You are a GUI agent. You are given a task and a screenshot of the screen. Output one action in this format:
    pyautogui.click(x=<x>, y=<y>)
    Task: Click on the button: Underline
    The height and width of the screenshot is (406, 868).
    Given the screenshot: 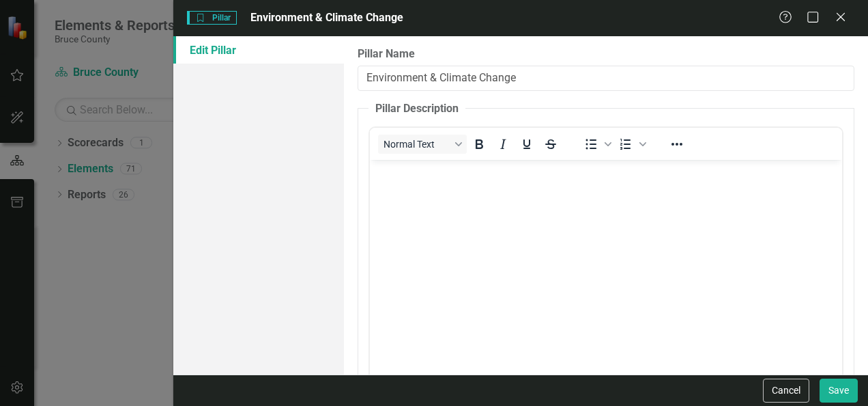 What is the action you would take?
    pyautogui.click(x=527, y=144)
    